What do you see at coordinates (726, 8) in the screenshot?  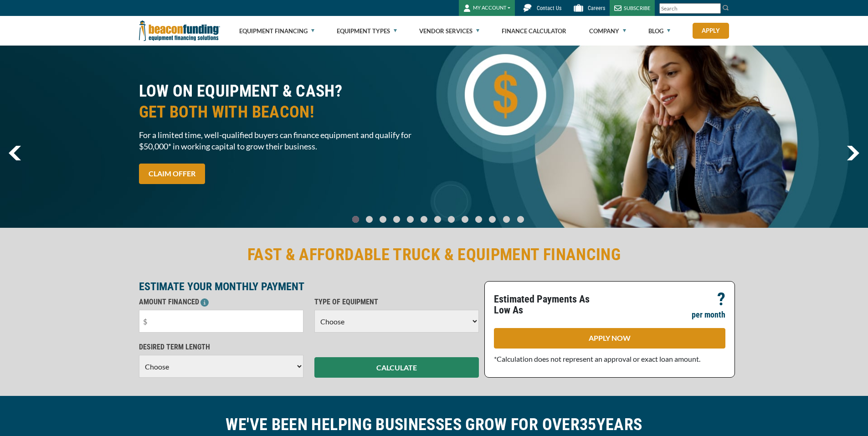 I see `img: Search` at bounding box center [726, 8].